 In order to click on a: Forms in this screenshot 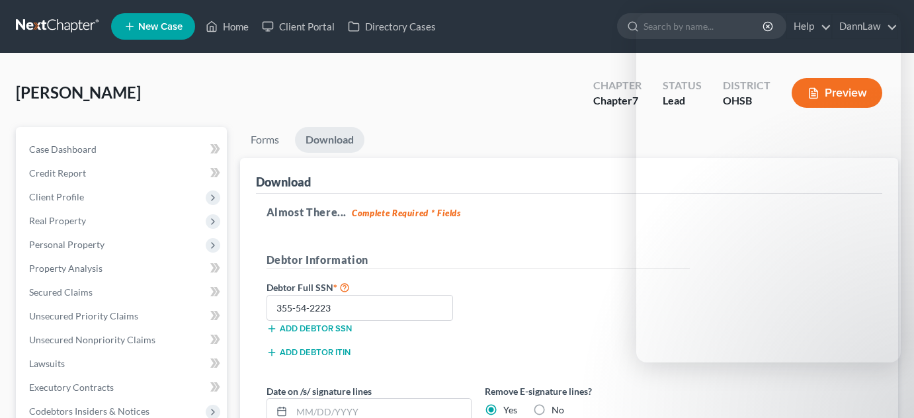, I will do `click(264, 140)`.